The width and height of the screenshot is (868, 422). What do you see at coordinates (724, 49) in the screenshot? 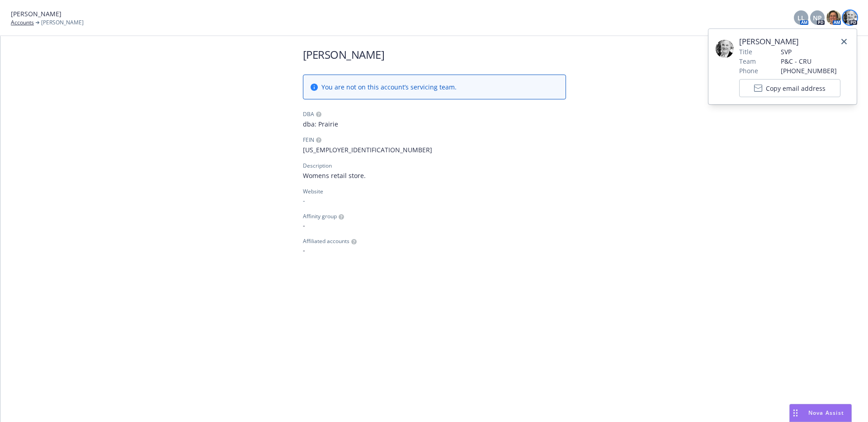
I see `img: employee photo` at bounding box center [724, 49].